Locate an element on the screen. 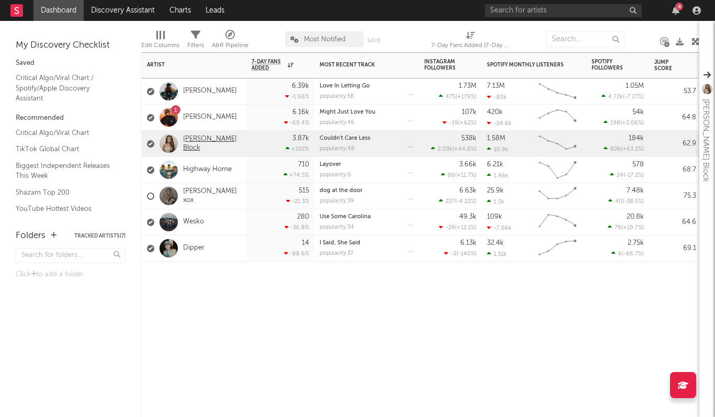 Image resolution: width=715 pixels, height=417 pixels. div: Click to add a folder. is located at coordinates (71, 275).